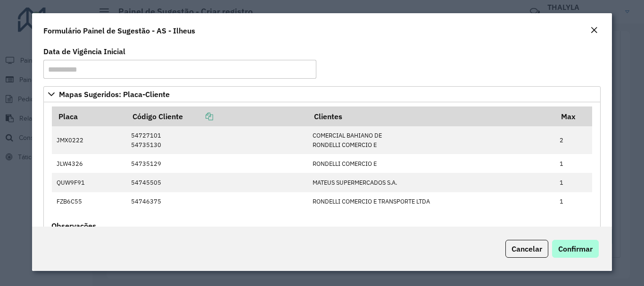 Image resolution: width=644 pixels, height=286 pixels. I want to click on button: Cancelar, so click(526, 249).